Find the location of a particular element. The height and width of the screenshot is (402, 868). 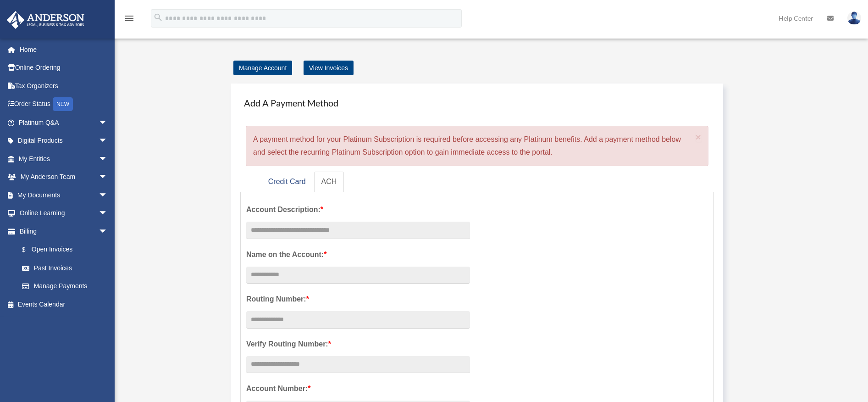

a: Platinum Q&Aarrow_drop_down is located at coordinates (64, 123).